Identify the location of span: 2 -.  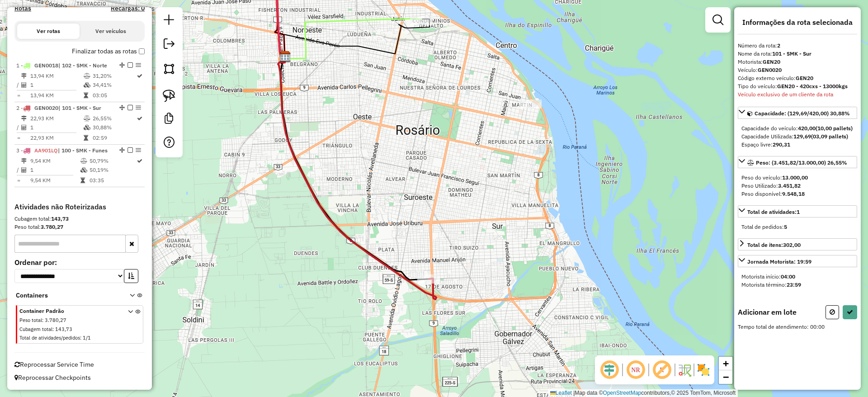
(59, 108).